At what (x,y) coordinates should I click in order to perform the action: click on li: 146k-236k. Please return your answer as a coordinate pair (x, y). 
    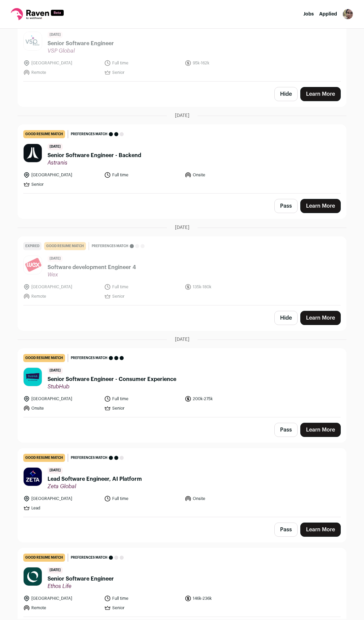
    Looking at the image, I should click on (223, 598).